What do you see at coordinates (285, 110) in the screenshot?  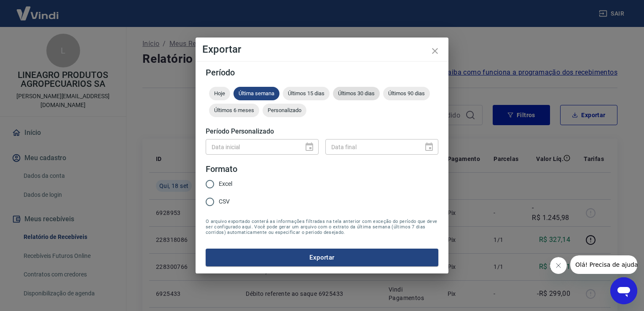 I see `span: Personalizado` at bounding box center [285, 110].